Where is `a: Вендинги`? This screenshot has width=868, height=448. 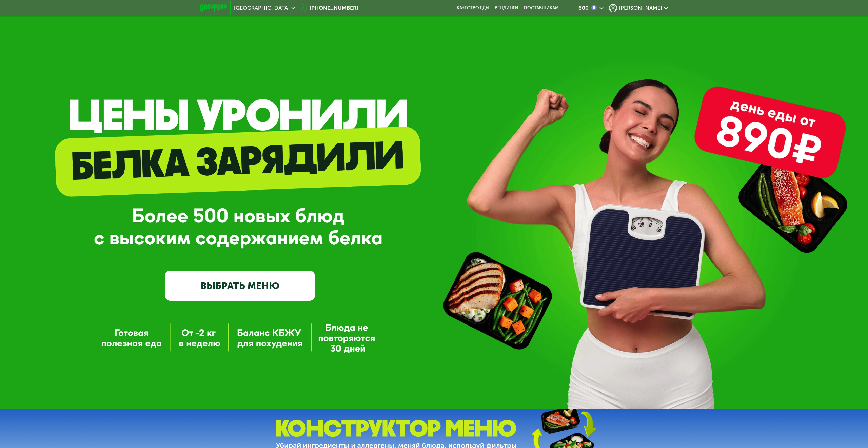
a: Вендинги is located at coordinates (506, 8).